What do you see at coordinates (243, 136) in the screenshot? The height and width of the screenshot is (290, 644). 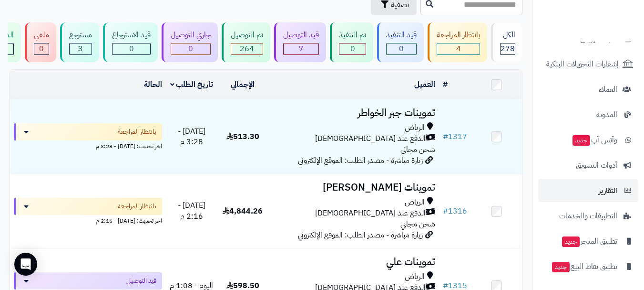 I see `span: 513.30` at bounding box center [243, 136].